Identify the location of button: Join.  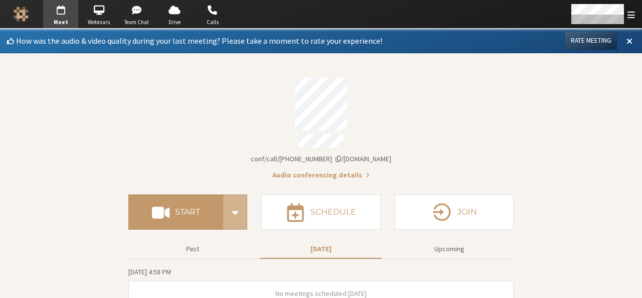
(454, 212).